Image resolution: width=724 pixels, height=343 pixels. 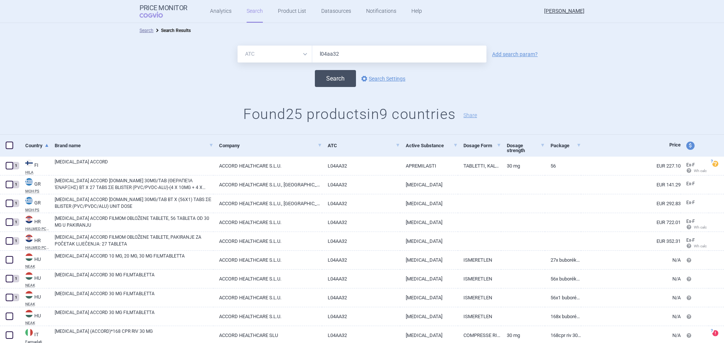 What do you see at coordinates (479, 166) in the screenshot?
I see `a: TABLETTI, KALVOPÄÄLLYSTEINEN` at bounding box center [479, 166].